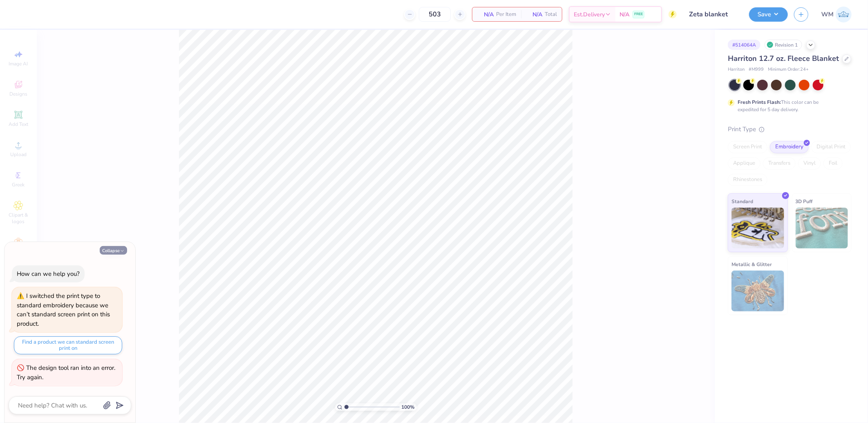 Image resolution: width=868 pixels, height=423 pixels. I want to click on span: 100 %, so click(408, 407).